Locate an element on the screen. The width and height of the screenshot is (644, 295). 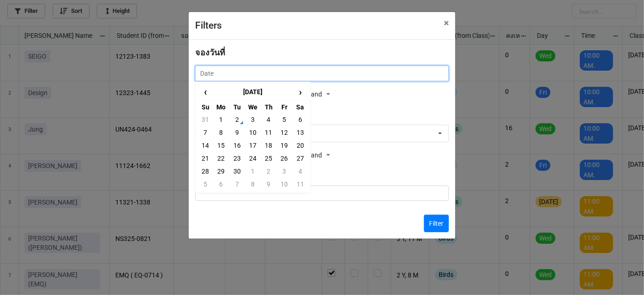
th: Mo is located at coordinates (221, 107).